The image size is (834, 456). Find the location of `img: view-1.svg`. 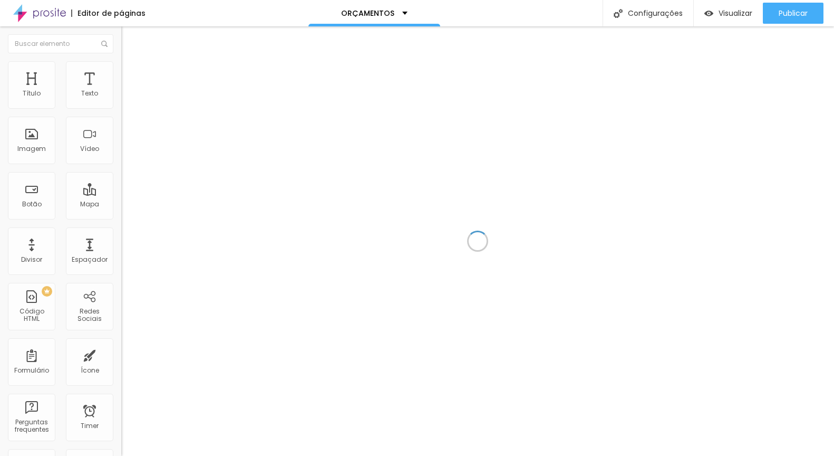

img: view-1.svg is located at coordinates (709, 13).